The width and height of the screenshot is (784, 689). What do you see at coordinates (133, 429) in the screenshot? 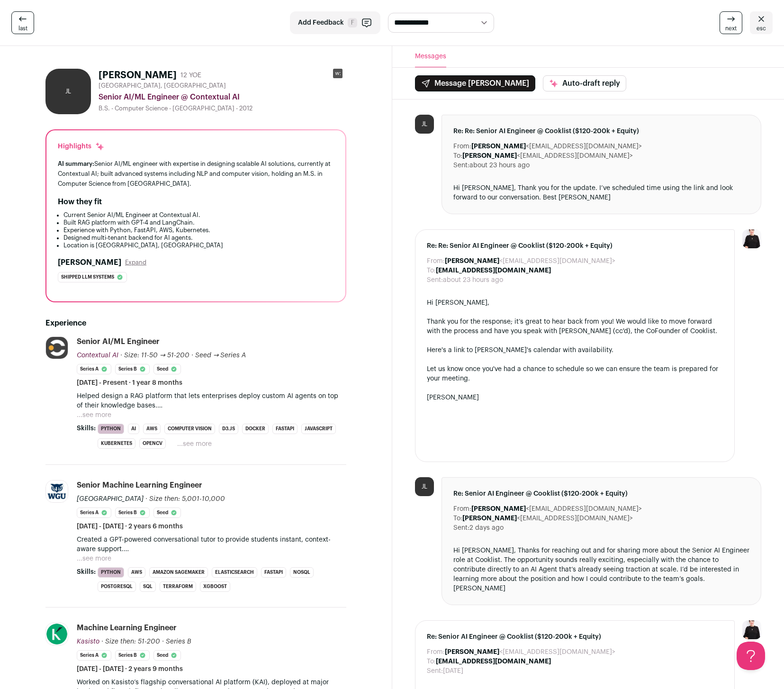
I see `li: AI` at bounding box center [133, 429].